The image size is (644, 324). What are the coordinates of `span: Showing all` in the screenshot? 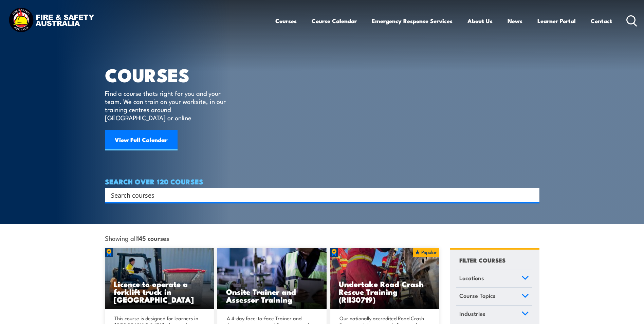 It's located at (137, 238).